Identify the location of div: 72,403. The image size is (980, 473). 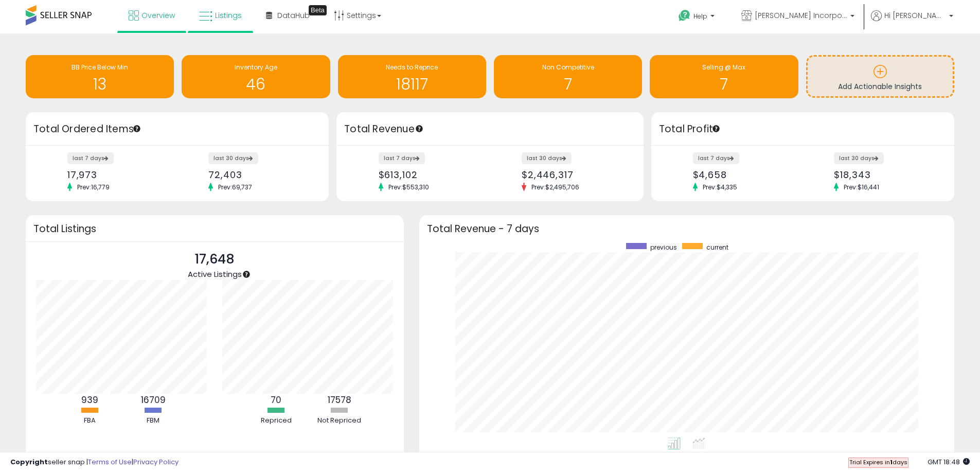
(259, 174).